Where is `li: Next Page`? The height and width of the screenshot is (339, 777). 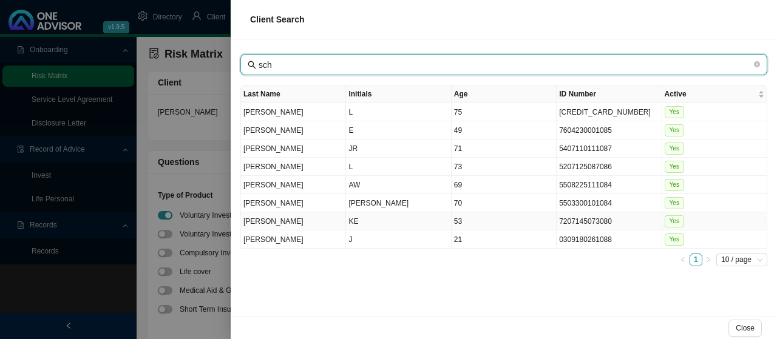 li: Next Page is located at coordinates (709, 260).